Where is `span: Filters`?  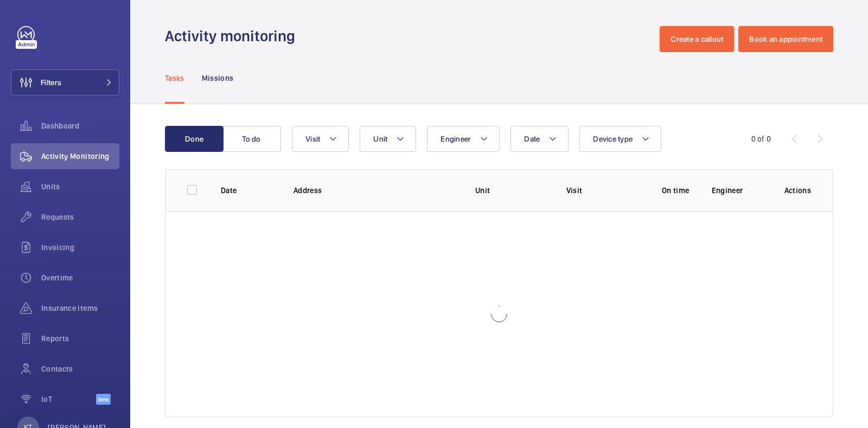
span: Filters is located at coordinates (51, 83).